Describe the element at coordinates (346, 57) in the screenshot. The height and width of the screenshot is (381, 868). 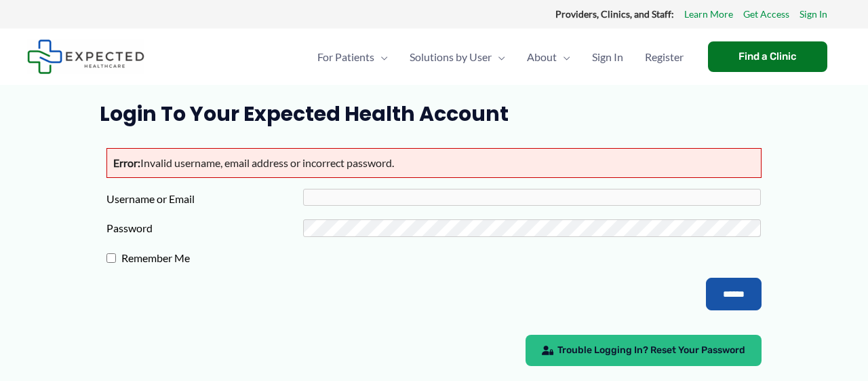
I see `span: For Patients` at that location.